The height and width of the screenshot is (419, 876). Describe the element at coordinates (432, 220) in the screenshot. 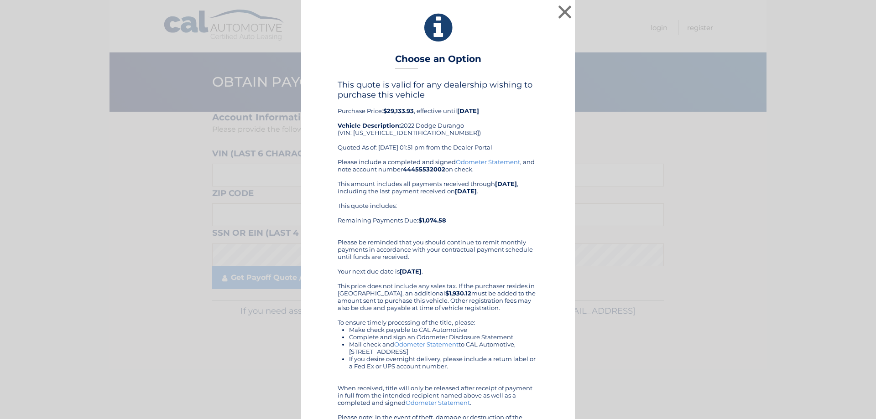

I see `b: $1,074.58` at that location.